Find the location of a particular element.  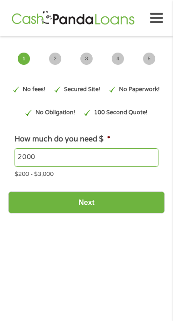

div: $200 - $3,000 is located at coordinates (86, 173).